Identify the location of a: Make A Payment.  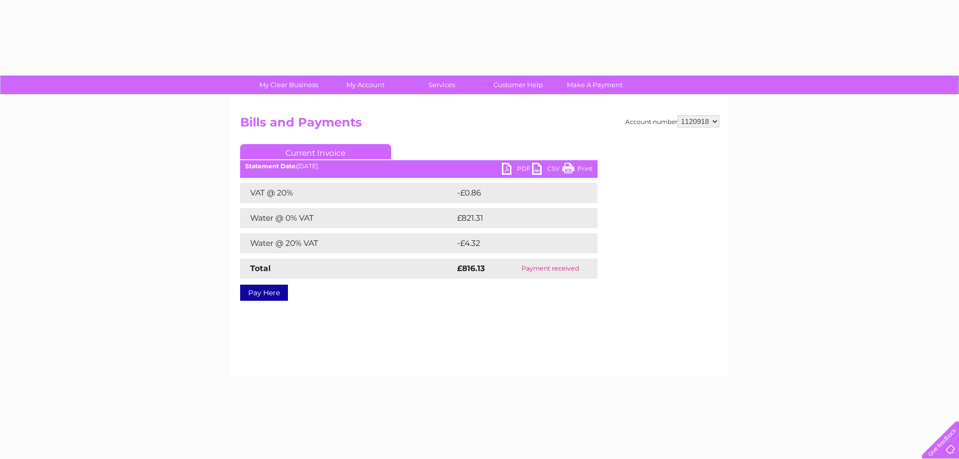
(594, 85).